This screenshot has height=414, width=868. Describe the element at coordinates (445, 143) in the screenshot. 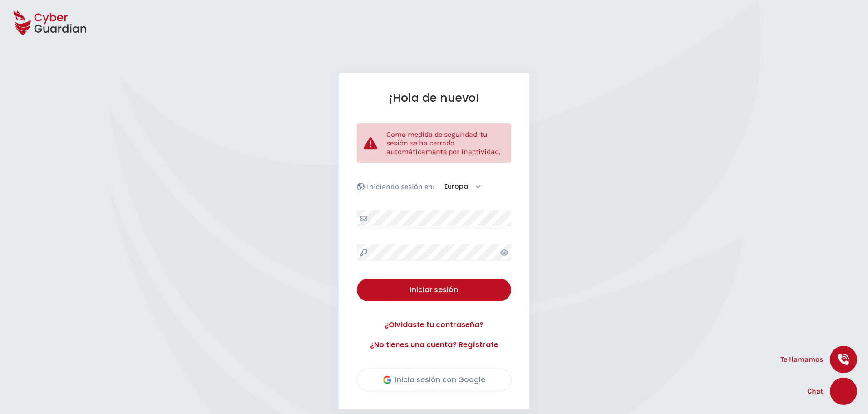

I see `p: Como medida de seguridad, tu sesión se ha cerrado automáticamente por inactividad.` at that location.